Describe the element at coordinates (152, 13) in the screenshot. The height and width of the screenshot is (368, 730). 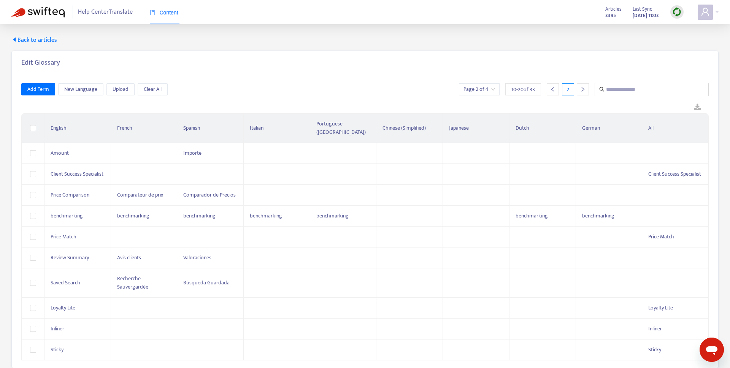
I see `span: book` at that location.